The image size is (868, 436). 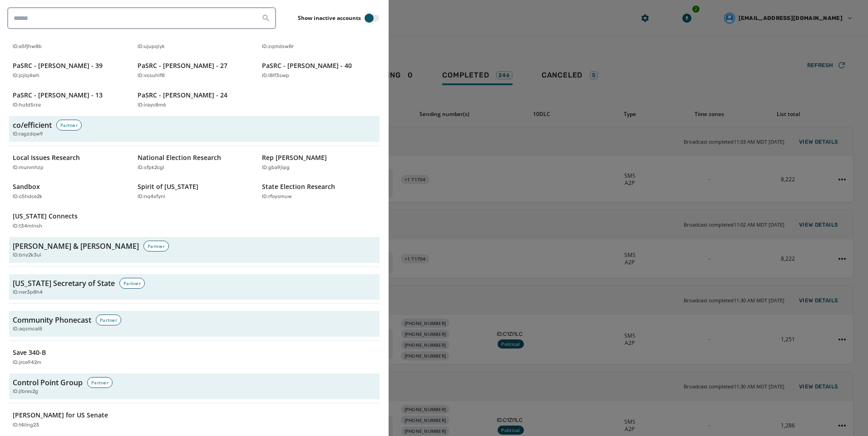 What do you see at coordinates (278, 46) in the screenshot?
I see `p: ID: zqmdsw8r` at bounding box center [278, 46].